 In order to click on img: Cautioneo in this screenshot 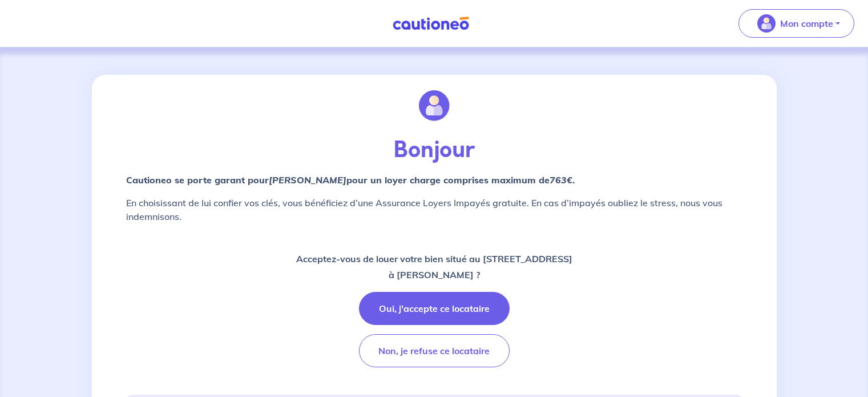, I will do `click(431, 23)`.